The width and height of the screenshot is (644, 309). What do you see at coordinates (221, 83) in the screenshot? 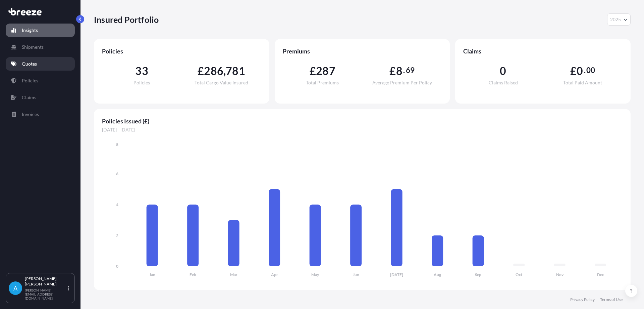
I see `span: Total Cargo Value Insured` at bounding box center [221, 83].